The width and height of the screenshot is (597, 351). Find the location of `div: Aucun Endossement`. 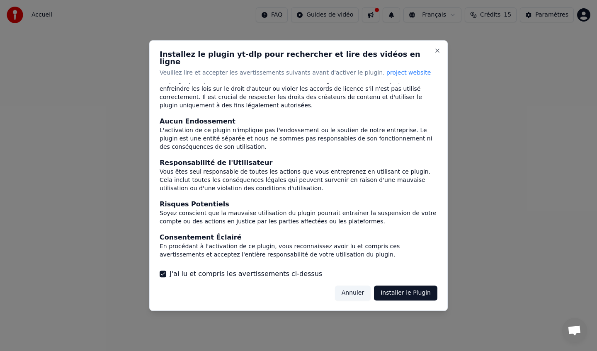

div: Aucun Endossement is located at coordinates (298, 122).